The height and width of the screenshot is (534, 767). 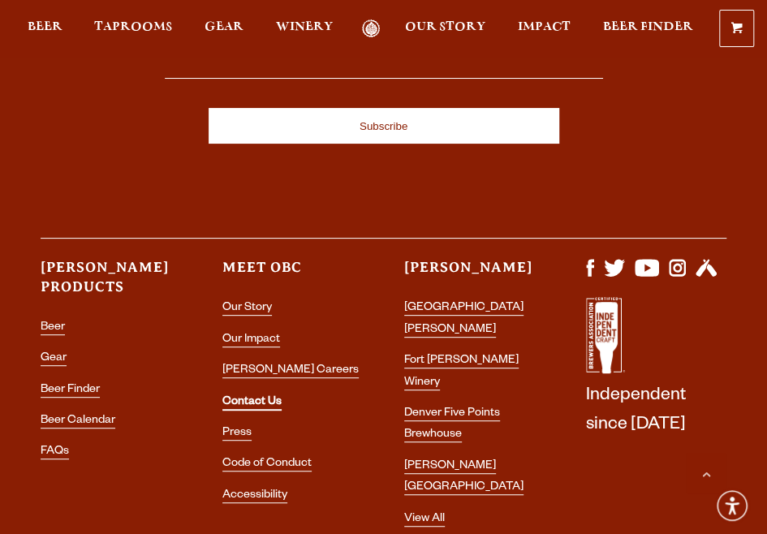 I want to click on a: Denver Five Points Brewhouse, so click(x=452, y=424).